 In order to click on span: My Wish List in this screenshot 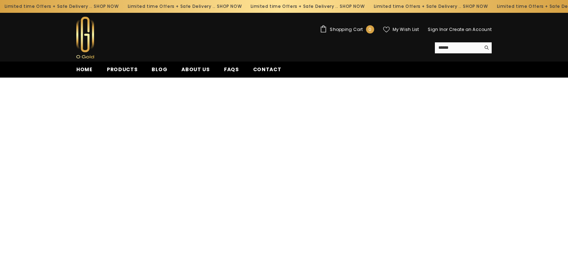, I will do `click(406, 29)`.